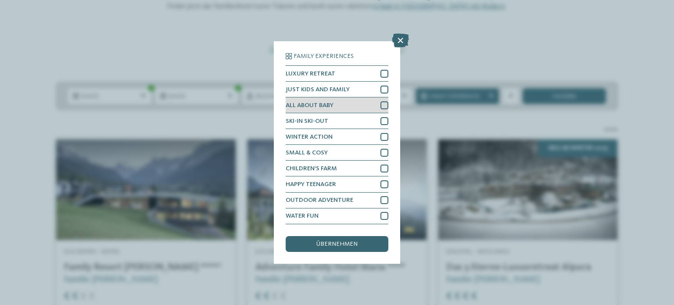 The width and height of the screenshot is (674, 305). What do you see at coordinates (337, 244) in the screenshot?
I see `span: übernehmen` at bounding box center [337, 244].